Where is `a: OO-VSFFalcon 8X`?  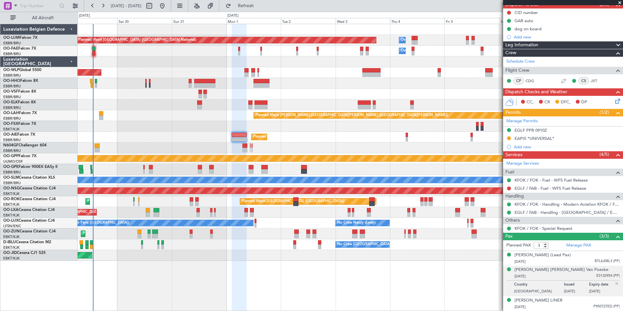
a: OO-VSFFalcon 8X is located at coordinates (20, 92).